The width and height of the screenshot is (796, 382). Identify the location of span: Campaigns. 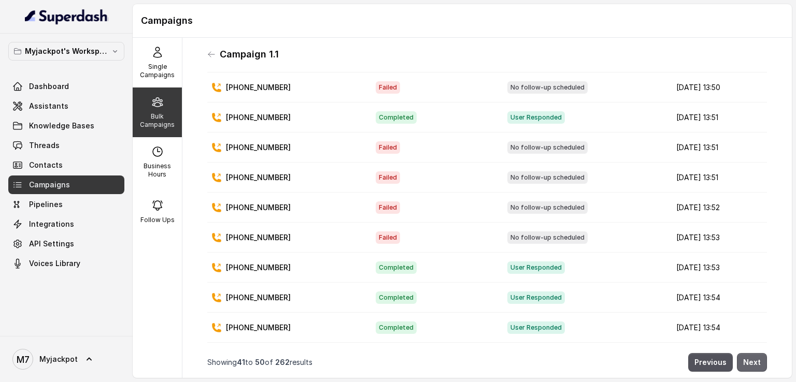
(49, 185).